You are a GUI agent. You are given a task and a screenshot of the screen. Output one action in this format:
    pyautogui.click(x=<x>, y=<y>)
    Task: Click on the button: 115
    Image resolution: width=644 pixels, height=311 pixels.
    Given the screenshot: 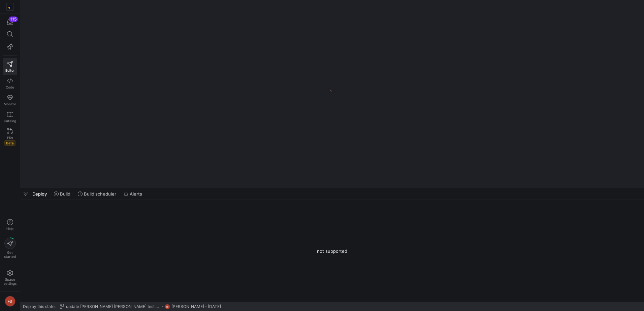 What is the action you would take?
    pyautogui.click(x=10, y=22)
    